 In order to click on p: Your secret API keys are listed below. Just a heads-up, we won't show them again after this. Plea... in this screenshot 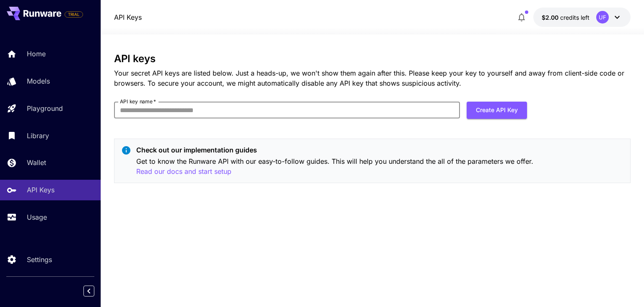, I will do `click(372, 78)`.